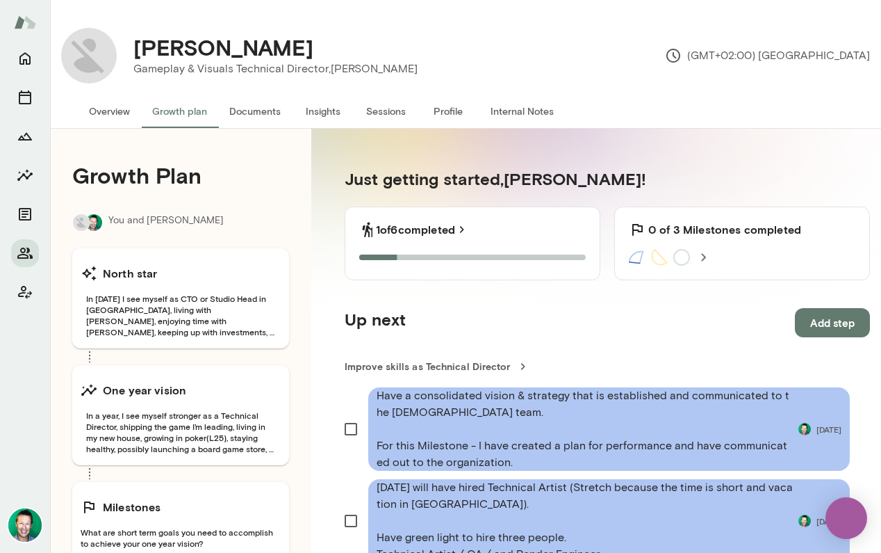  I want to click on button: Members, so click(25, 253).